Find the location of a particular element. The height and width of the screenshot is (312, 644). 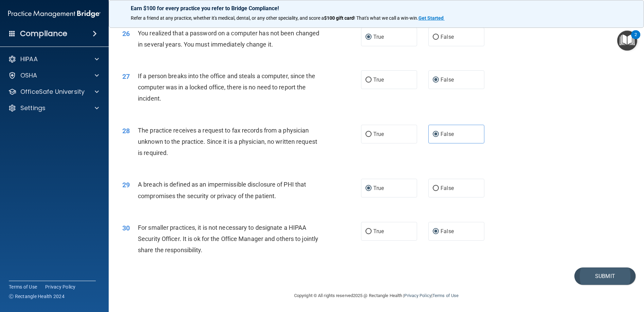

p: OSHA is located at coordinates (29, 75).